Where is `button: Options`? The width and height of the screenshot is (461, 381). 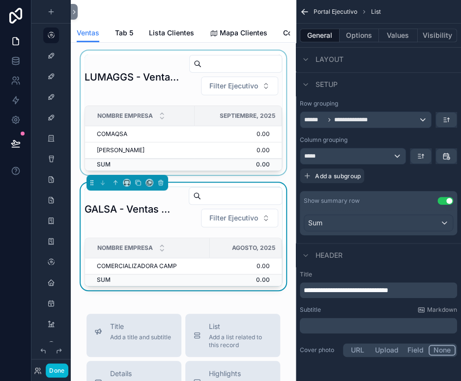
button: Options is located at coordinates (359, 35).